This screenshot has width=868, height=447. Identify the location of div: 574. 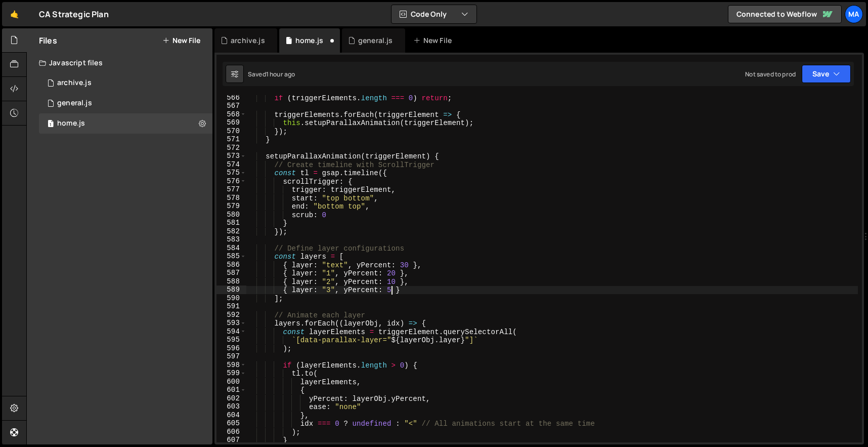
(231, 164).